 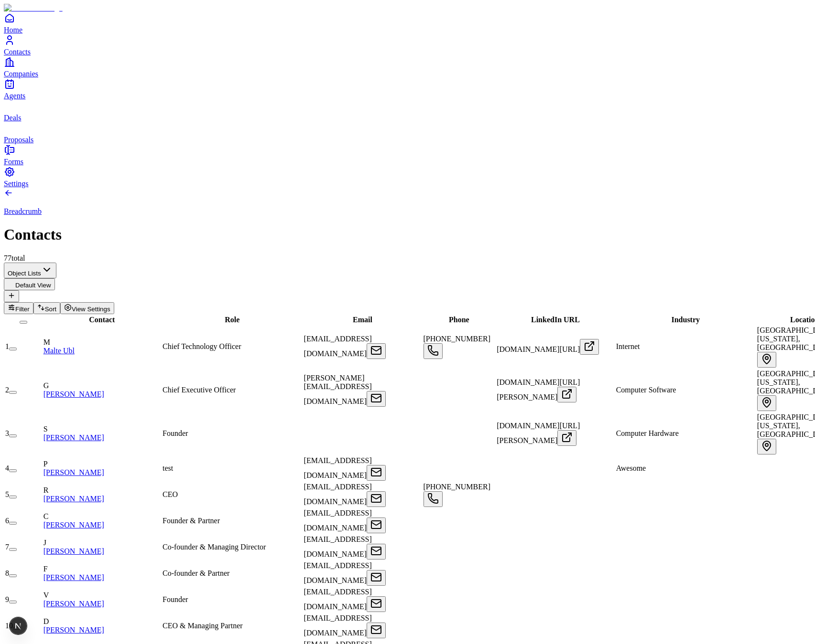 I want to click on button: Sort, so click(x=46, y=308).